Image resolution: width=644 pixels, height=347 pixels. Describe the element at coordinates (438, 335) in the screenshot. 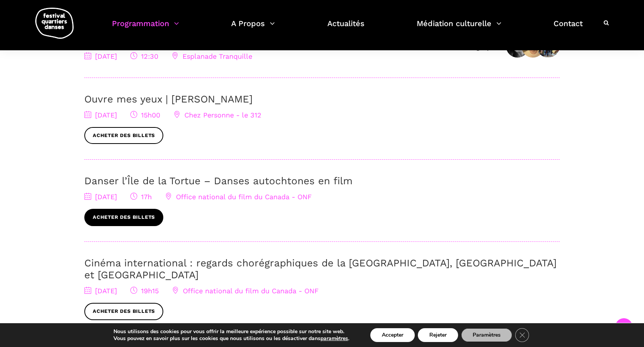

I see `button: Rejeter` at that location.